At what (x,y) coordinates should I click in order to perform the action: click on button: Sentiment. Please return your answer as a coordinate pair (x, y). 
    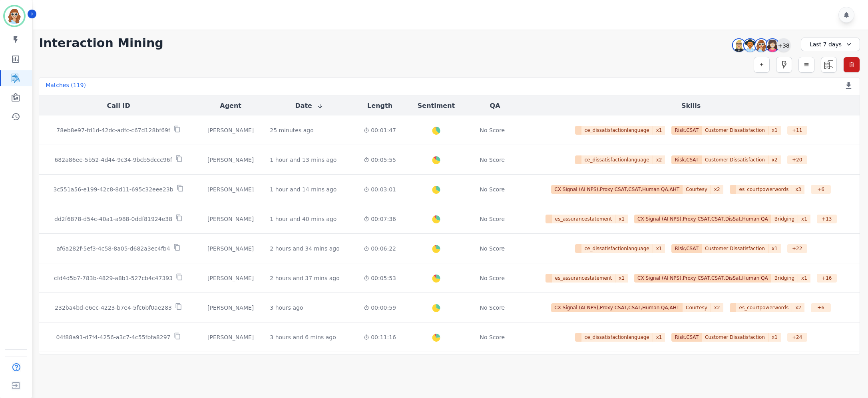
    Looking at the image, I should click on (436, 106).